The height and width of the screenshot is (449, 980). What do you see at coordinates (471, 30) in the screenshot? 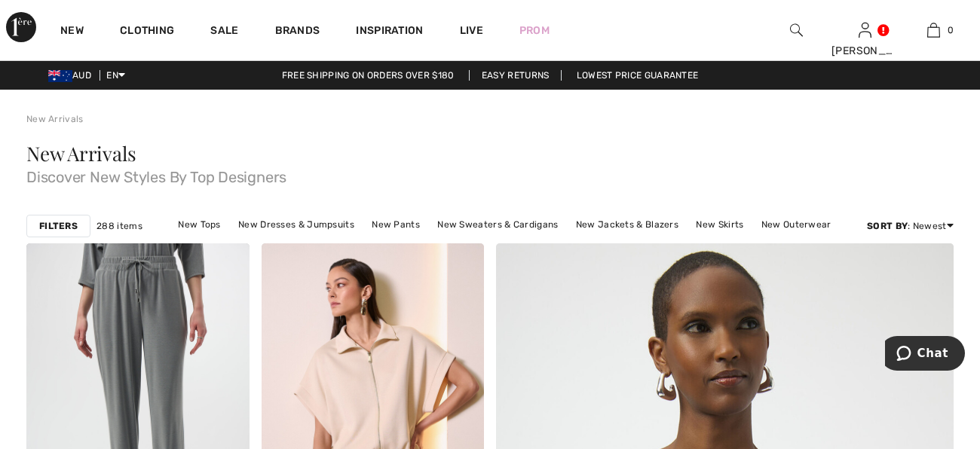
I see `a: Live` at bounding box center [471, 30].